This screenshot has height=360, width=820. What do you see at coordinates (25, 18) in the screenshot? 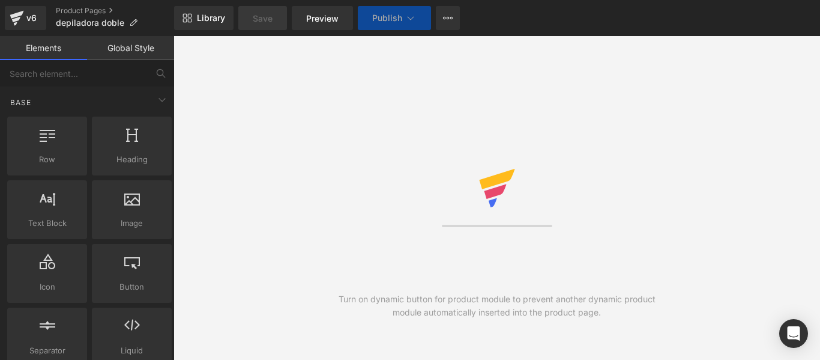
I see `a: v6` at bounding box center [25, 18].